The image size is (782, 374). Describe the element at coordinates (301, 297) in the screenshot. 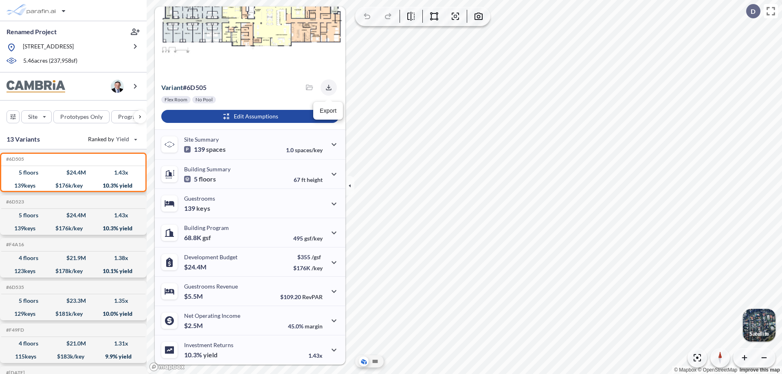

I see `p: $109.20` at that location.